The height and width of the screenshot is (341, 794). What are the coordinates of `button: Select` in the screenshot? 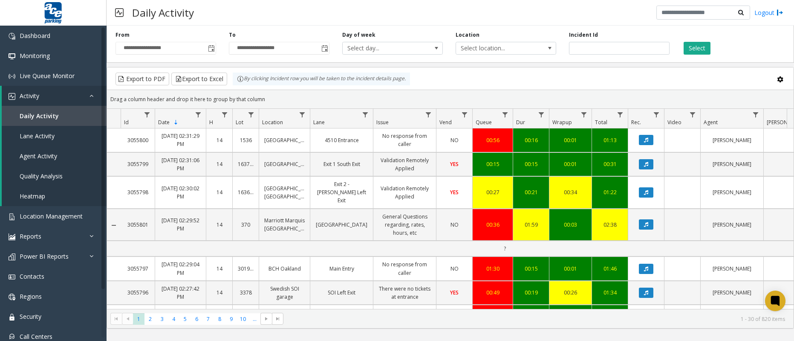 It's located at (697, 48).